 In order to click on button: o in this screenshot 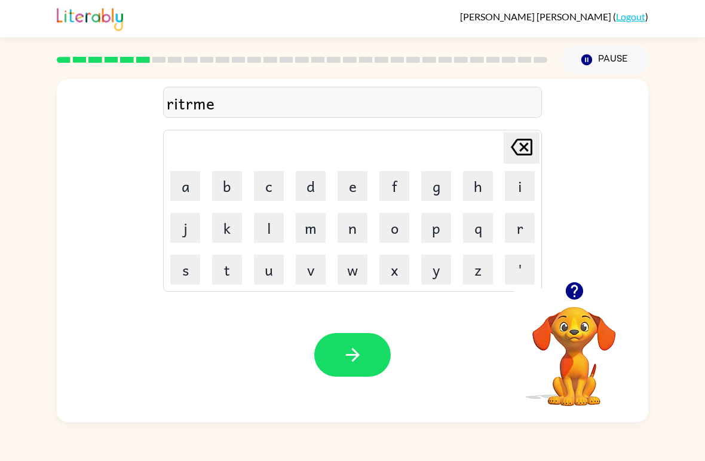, I will do `click(394, 228)`.